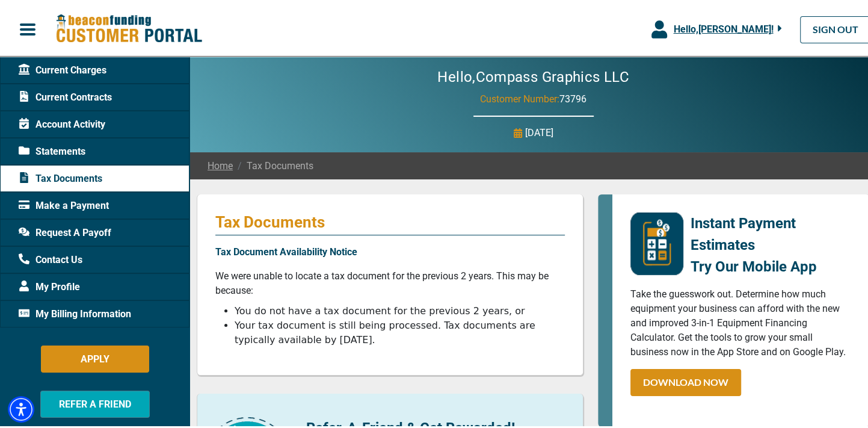 The image size is (868, 428). What do you see at coordinates (572, 96) in the screenshot?
I see `span: 73796` at bounding box center [572, 96].